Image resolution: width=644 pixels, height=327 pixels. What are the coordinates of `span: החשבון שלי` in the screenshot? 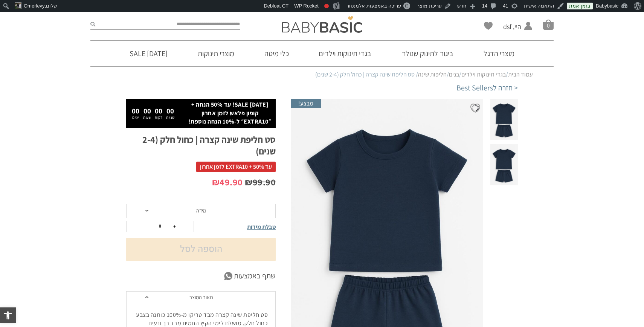 It's located at (512, 36).